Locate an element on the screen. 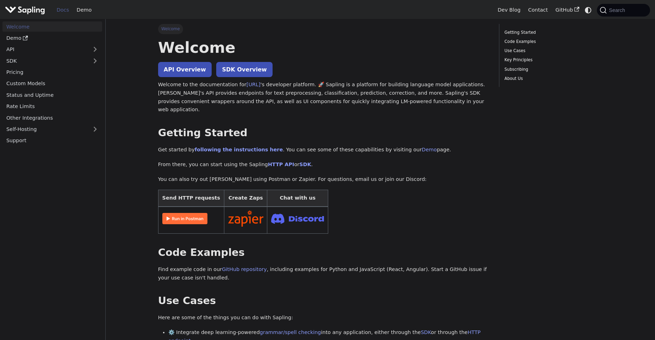  th: Send HTTP requests is located at coordinates (191, 198).